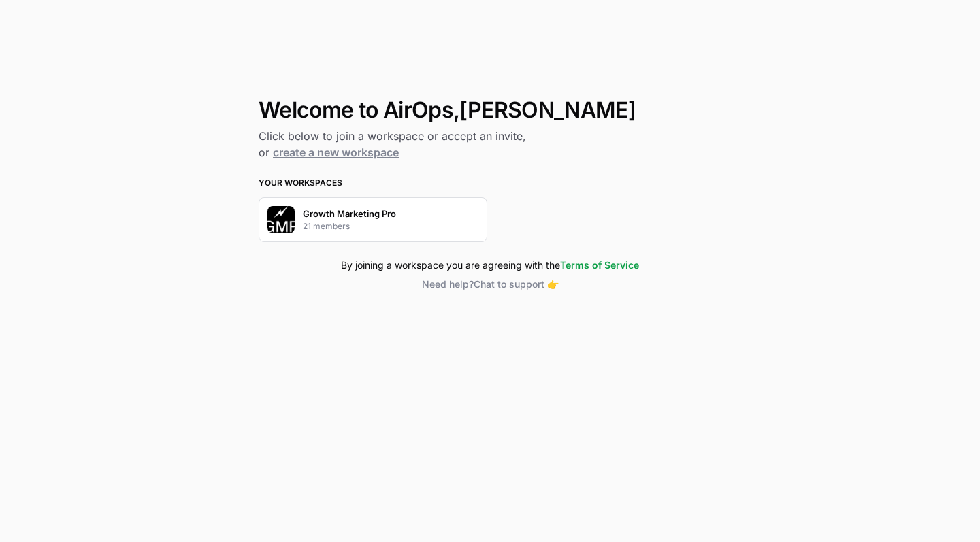  I want to click on img: Company Logo, so click(281, 220).